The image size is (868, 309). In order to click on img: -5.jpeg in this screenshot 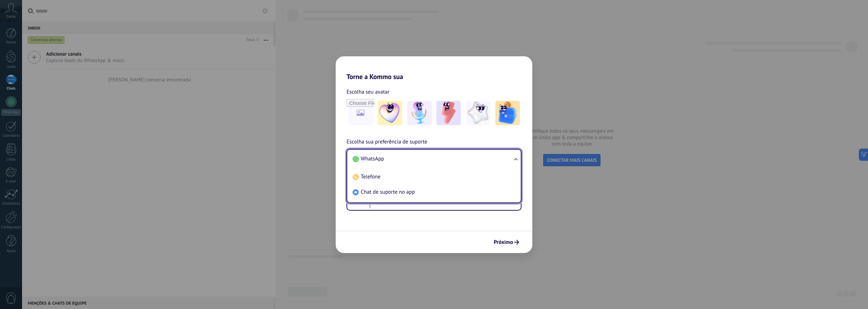, I will do `click(508, 113)`.